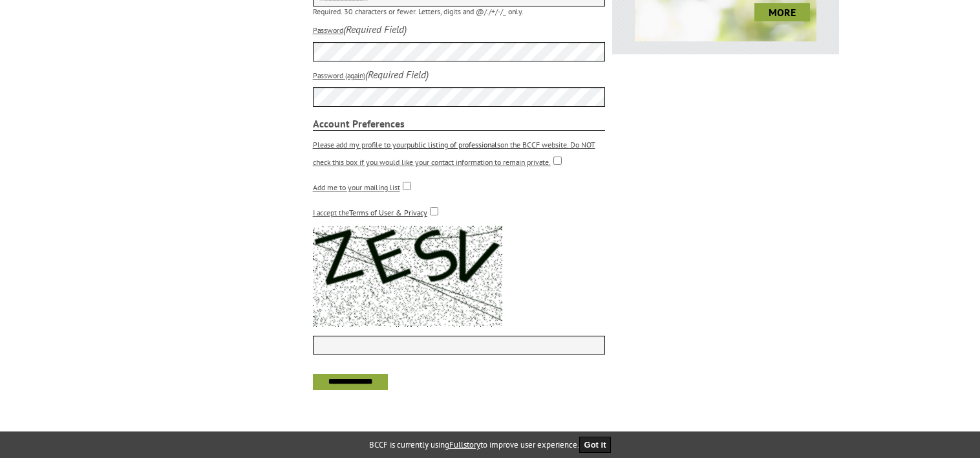  I want to click on a: Fullstory, so click(465, 444).